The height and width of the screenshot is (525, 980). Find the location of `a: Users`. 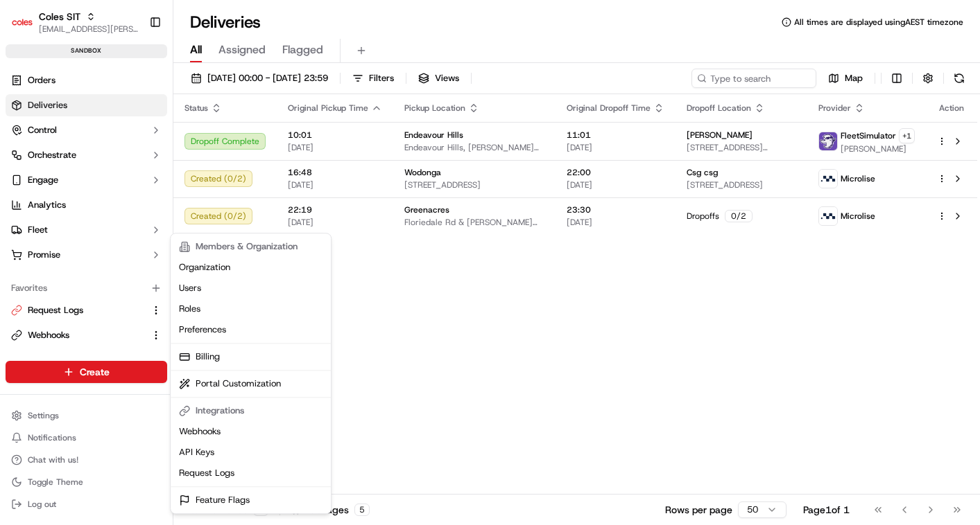

a: Users is located at coordinates (250, 289).